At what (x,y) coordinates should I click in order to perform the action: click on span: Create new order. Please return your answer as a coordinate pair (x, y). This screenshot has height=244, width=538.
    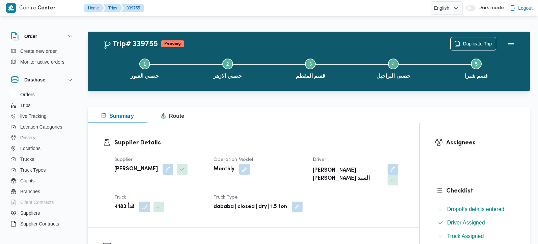
    Looking at the image, I should click on (38, 51).